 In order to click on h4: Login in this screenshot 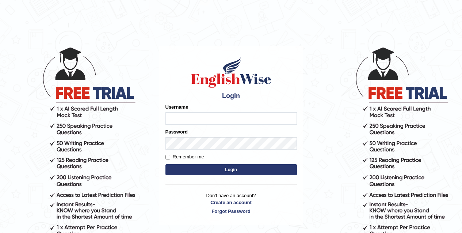, I will do `click(231, 96)`.